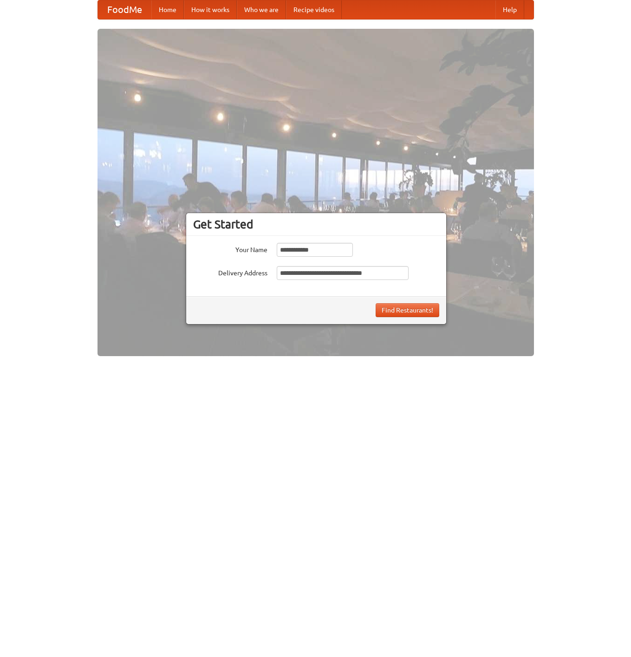 This screenshot has height=657, width=631. Describe the element at coordinates (316, 224) in the screenshot. I see `h3: Get Started` at that location.